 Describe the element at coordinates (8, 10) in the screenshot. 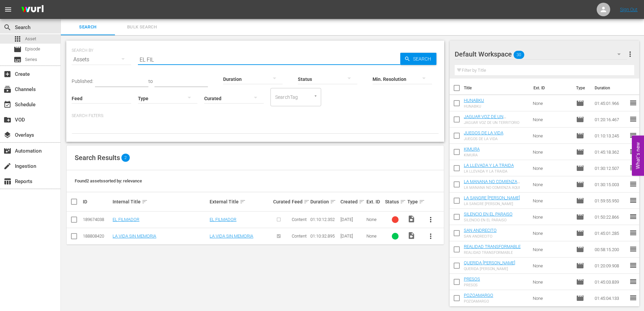

I see `span: menu` at that location.